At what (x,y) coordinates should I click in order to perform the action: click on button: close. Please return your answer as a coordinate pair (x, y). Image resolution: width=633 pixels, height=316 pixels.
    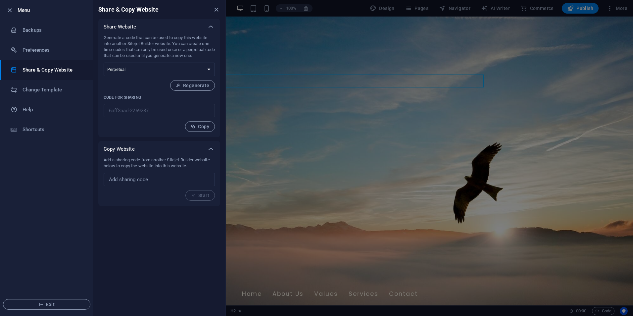
    Looking at the image, I should click on (216, 10).